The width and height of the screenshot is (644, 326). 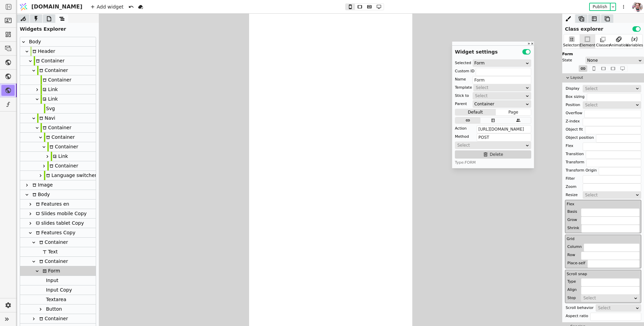 What do you see at coordinates (606, 78) in the screenshot?
I see `span: Layout` at bounding box center [606, 78].